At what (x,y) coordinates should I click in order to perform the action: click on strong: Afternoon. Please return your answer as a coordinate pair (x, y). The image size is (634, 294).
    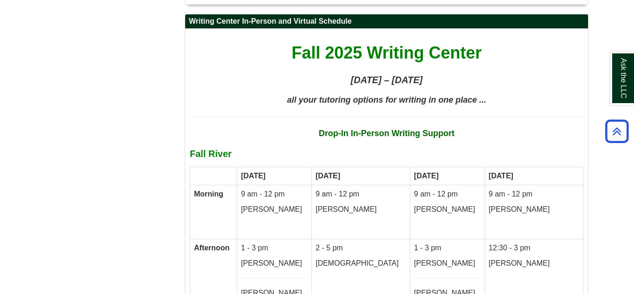
    Looking at the image, I should click on (212, 247).